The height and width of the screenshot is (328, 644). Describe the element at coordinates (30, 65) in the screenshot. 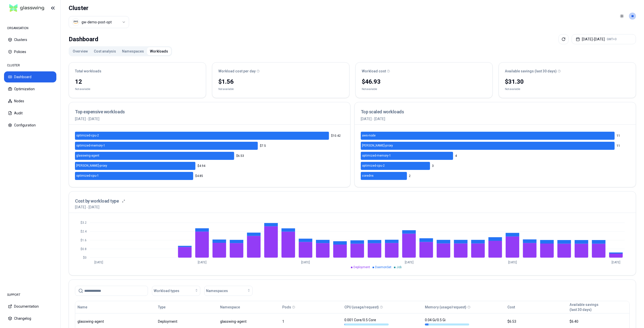

I see `div: CLUSTER` at that location.